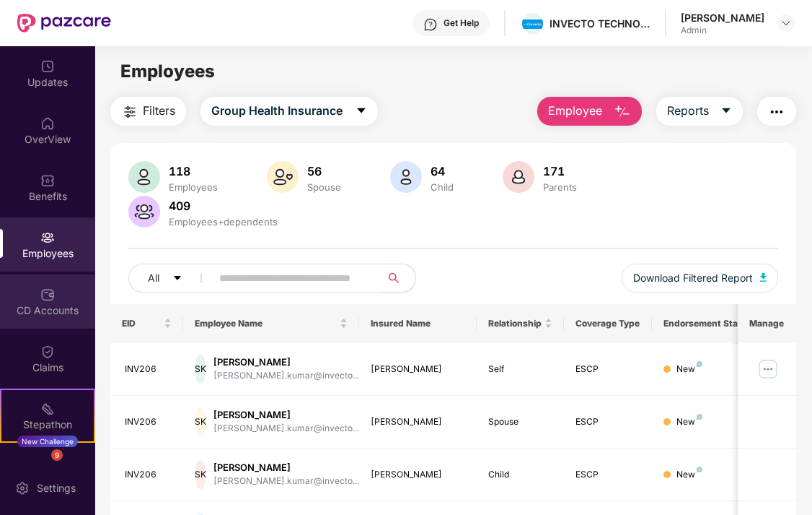 The height and width of the screenshot is (515, 812). I want to click on span: Download Filtered Report, so click(693, 278).